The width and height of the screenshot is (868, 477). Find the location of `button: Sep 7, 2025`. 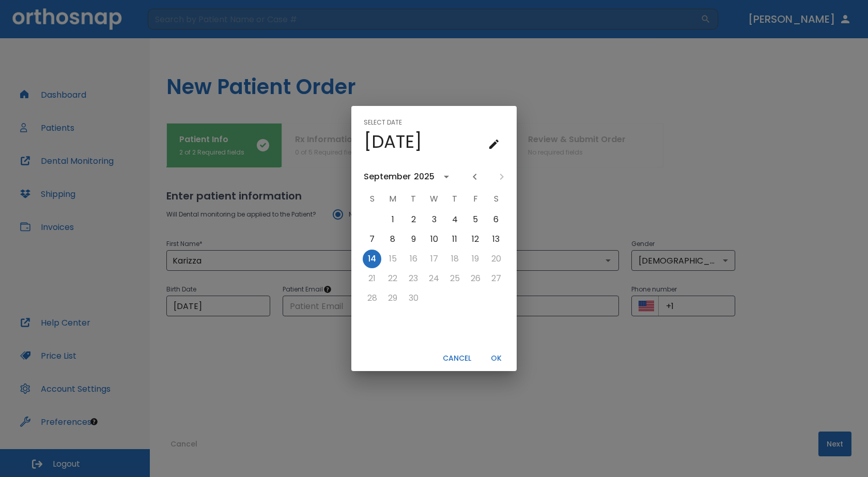

button: Sep 7, 2025 is located at coordinates (372, 239).